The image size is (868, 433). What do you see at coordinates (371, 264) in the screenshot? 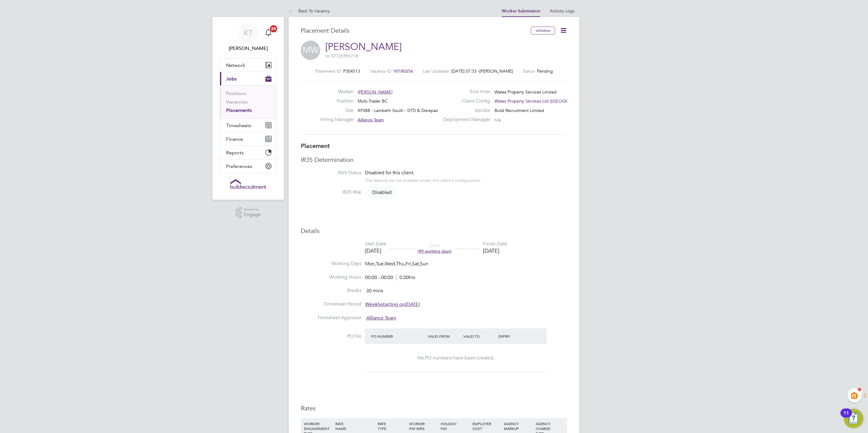
I see `span: Mon,` at bounding box center [371, 264].